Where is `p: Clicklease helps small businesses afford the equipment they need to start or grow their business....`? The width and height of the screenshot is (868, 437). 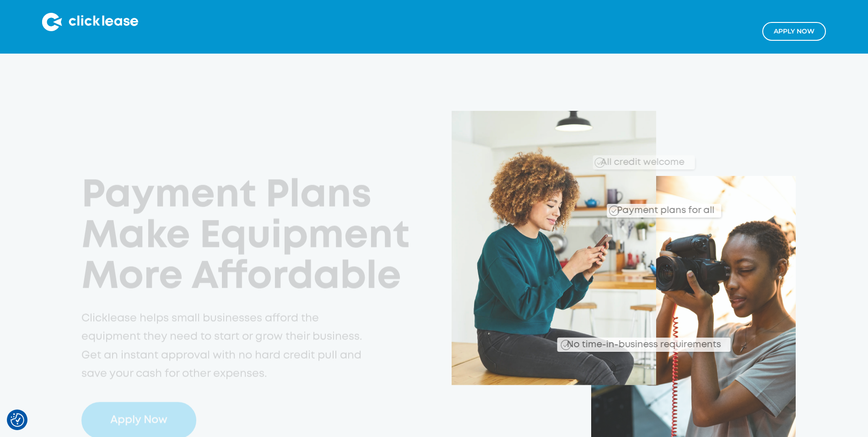 p: Clicklease helps small businesses afford the equipment they need to start or grow their business.... is located at coordinates (224, 347).